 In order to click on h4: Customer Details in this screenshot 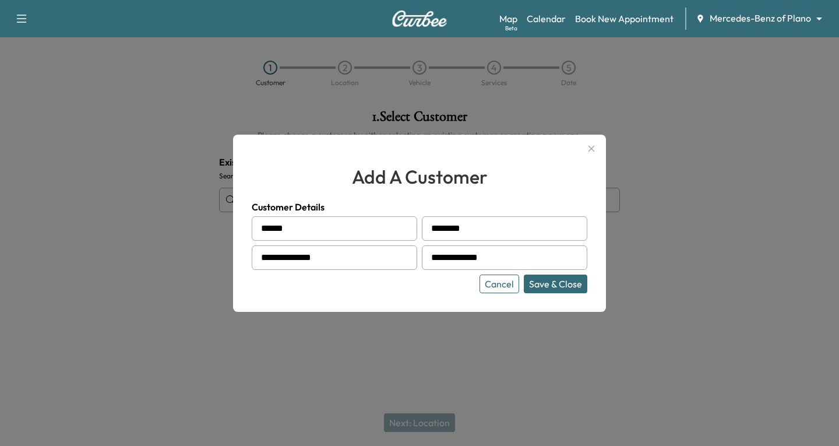, I will do `click(420, 207)`.